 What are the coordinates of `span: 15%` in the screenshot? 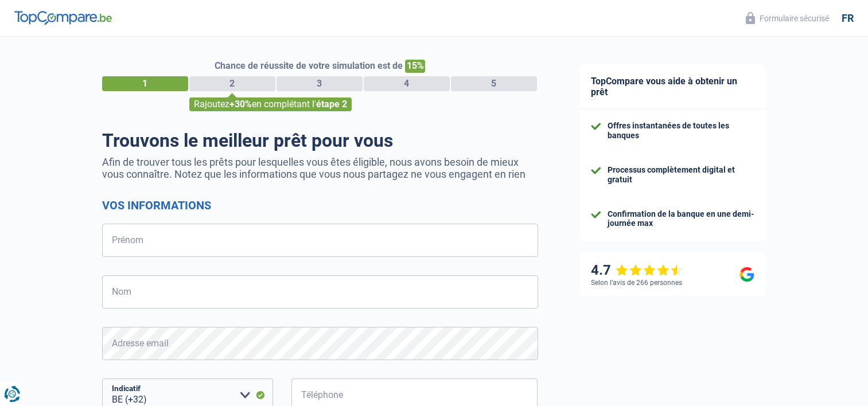 It's located at (415, 66).